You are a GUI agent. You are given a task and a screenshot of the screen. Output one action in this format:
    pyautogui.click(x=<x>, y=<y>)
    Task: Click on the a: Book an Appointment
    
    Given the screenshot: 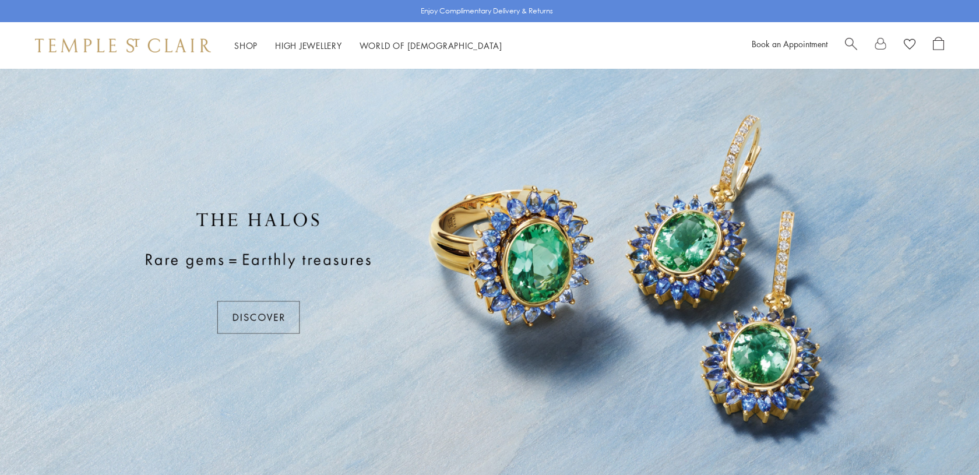 What is the action you would take?
    pyautogui.click(x=790, y=44)
    